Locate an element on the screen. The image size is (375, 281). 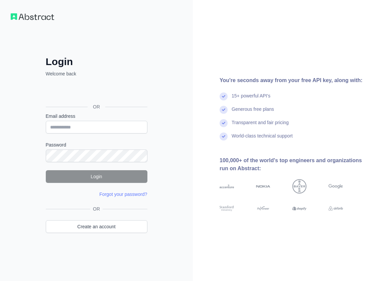
div: 15+ powerful API's is located at coordinates (251, 99).